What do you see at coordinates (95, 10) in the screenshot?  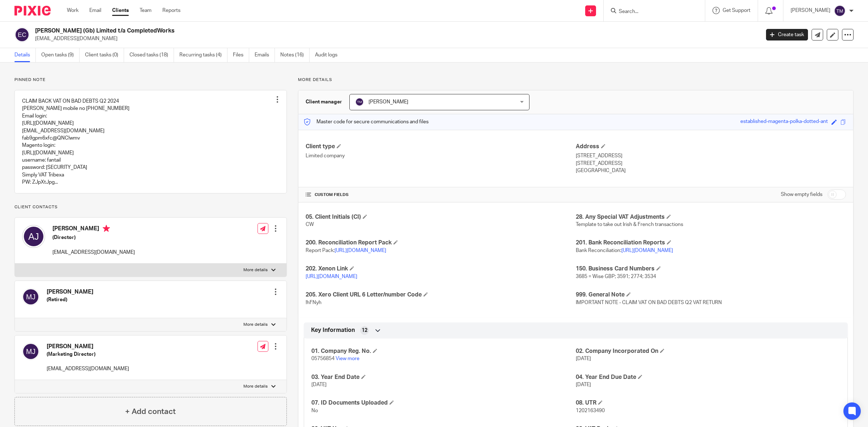 I see `a: Email` at bounding box center [95, 10].